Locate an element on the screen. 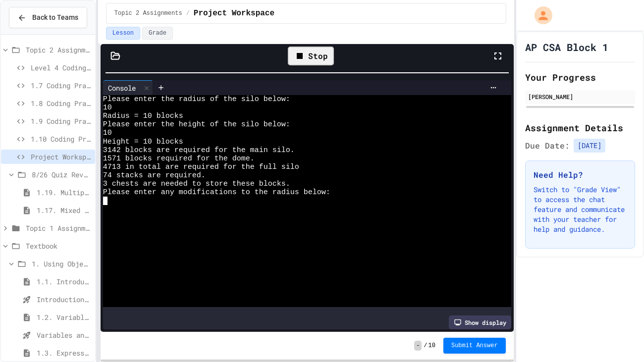 This screenshot has width=644, height=362. p: Switch to "Grade View" to access the chat feature and communicate with your teacher for help and ... is located at coordinates (580, 209).